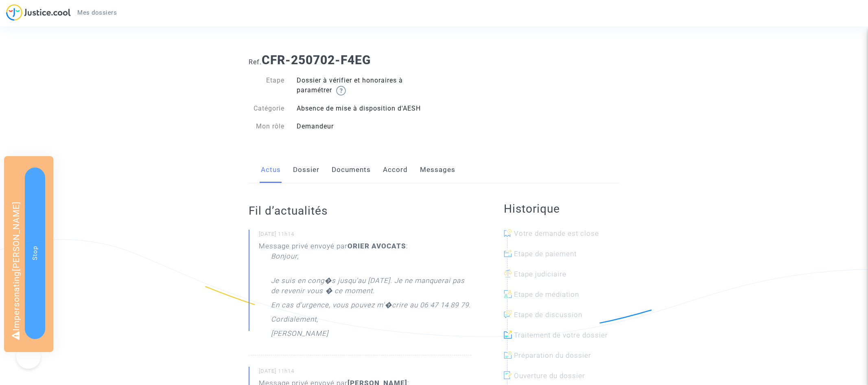 This screenshot has width=868, height=385. Describe the element at coordinates (365, 292) in the screenshot. I see `div: Message privé envoyé par :` at that location.